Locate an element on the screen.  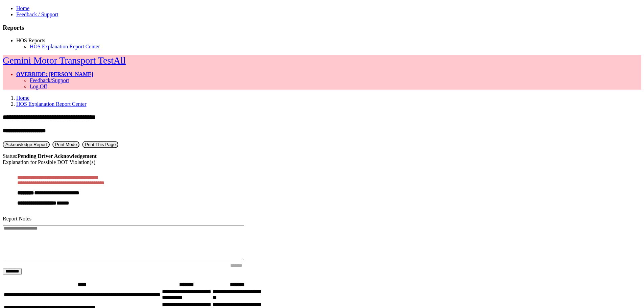
a: Feedback / Support is located at coordinates (37, 14).